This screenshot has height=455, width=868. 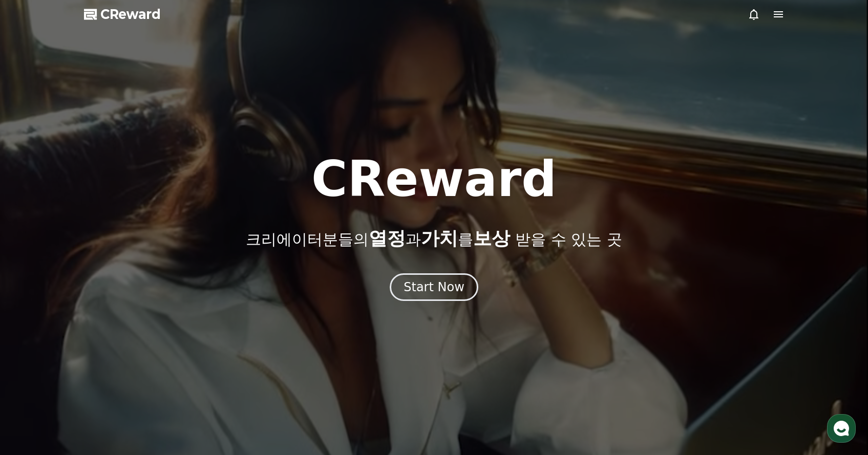 What do you see at coordinates (35, 344) in the screenshot?
I see `span: 홈` at bounding box center [35, 344].